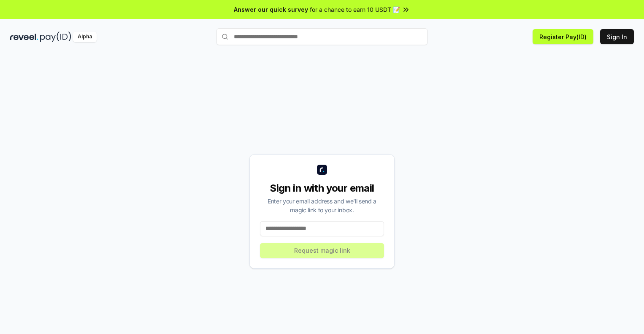  What do you see at coordinates (24, 37) in the screenshot?
I see `img: reveel_dark` at bounding box center [24, 37].